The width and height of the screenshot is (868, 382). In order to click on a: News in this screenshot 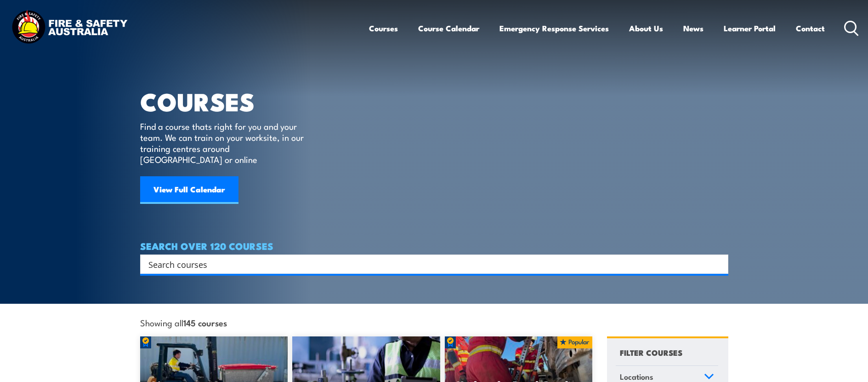, I will do `click(693, 28)`.